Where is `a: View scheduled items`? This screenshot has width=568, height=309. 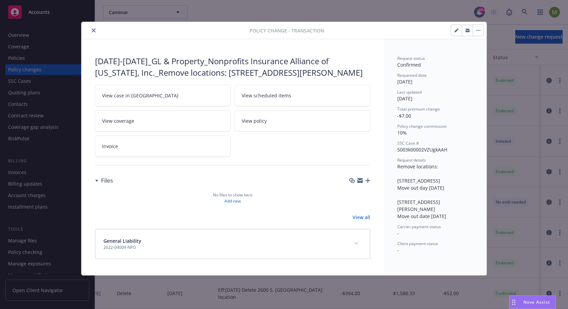
a: View scheduled items is located at coordinates (302, 95).